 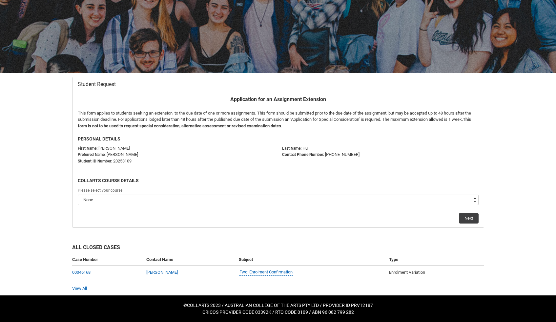 What do you see at coordinates (99, 139) in the screenshot?
I see `b: PERSONAL DETAILS` at bounding box center [99, 139].